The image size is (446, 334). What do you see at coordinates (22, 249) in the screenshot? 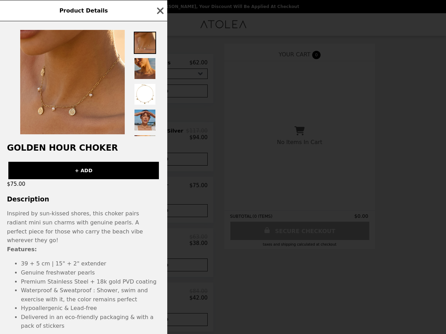
I see `strong: Features:` at bounding box center [22, 249].